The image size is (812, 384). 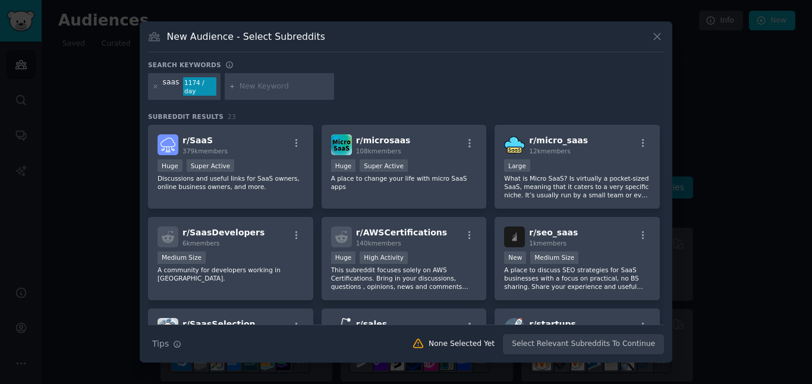 What do you see at coordinates (184, 65) in the screenshot?
I see `h3: Search keywords` at bounding box center [184, 65].